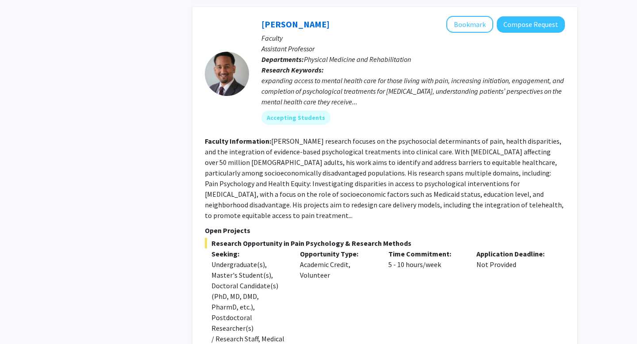 The width and height of the screenshot is (637, 344). What do you see at coordinates (338, 254) in the screenshot?
I see `p: Opportunity Type:` at bounding box center [338, 254].